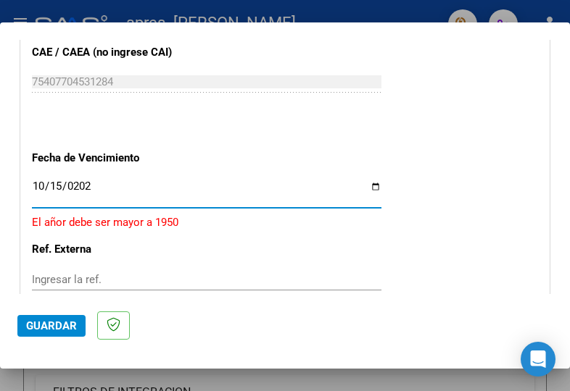  Describe the element at coordinates (285, 222) in the screenshot. I see `p: El añor debe ser mayor a 1950` at that location.